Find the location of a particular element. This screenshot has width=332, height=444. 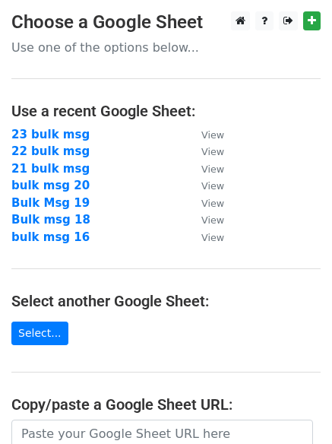

h4: Select another Google Sheet: is located at coordinates (166, 301).